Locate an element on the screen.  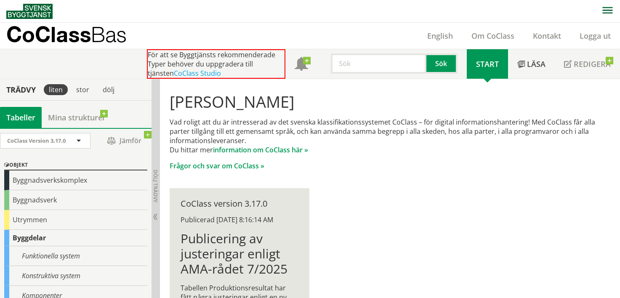
div: Byggnadsverk is located at coordinates (76, 200).